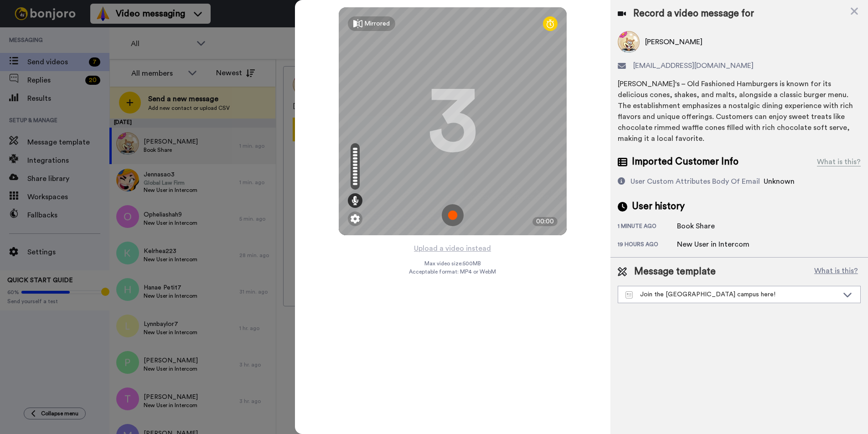 The image size is (868, 434). Describe the element at coordinates (452, 249) in the screenshot. I see `button: Upload a video instead` at that location.